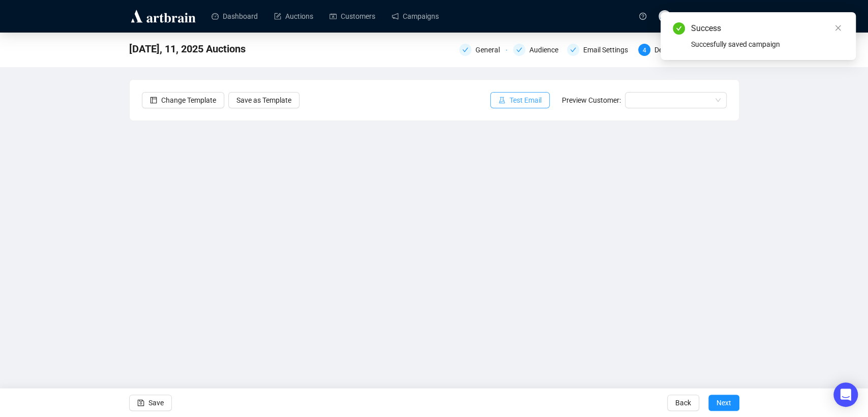  Describe the element at coordinates (353, 16) in the screenshot. I see `a: Customers` at that location.